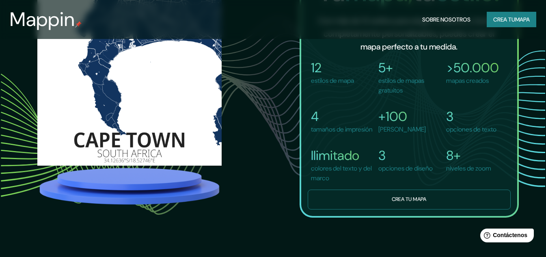  Describe the element at coordinates (341, 173) in the screenshot. I see `font: colores del texto y del marco` at that location.